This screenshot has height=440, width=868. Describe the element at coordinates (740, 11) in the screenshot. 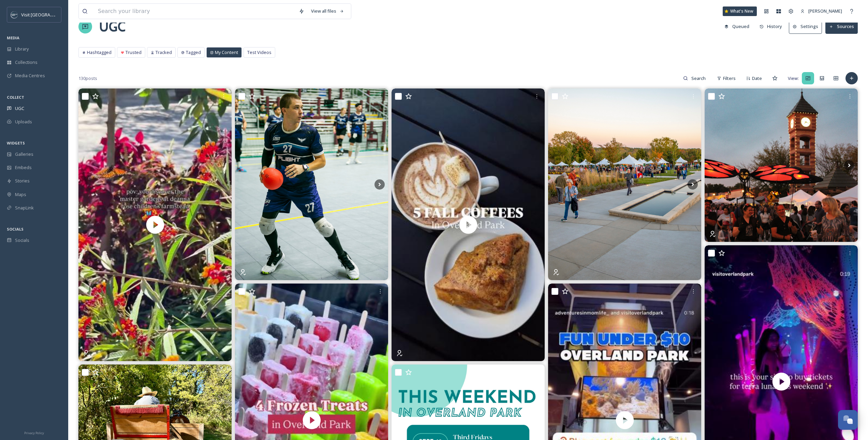

I see `div: What's New` at that location.